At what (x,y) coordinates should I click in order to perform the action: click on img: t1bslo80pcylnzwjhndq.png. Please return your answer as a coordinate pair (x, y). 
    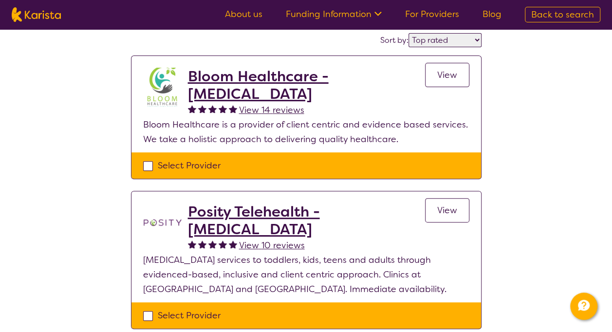
    Looking at the image, I should click on (163, 223).